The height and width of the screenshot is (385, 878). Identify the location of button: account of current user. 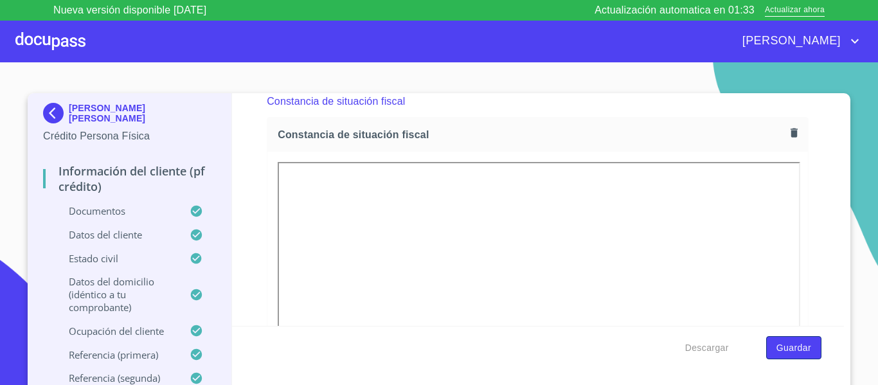
(797, 41).